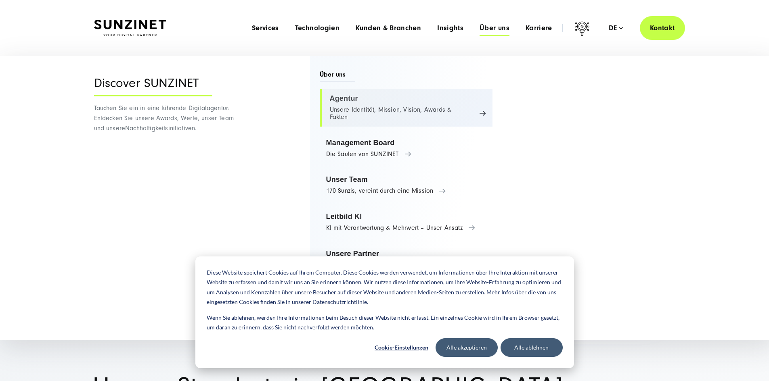  I want to click on a: Technologien, so click(317, 28).